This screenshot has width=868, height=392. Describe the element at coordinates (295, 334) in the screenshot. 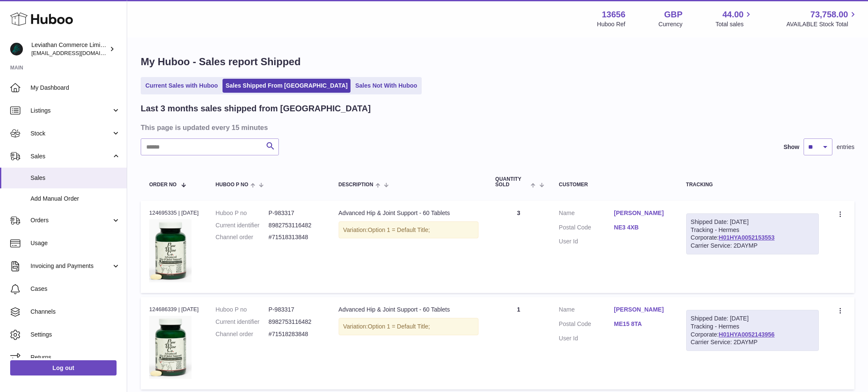

I see `dd: #71518283848` at that location.